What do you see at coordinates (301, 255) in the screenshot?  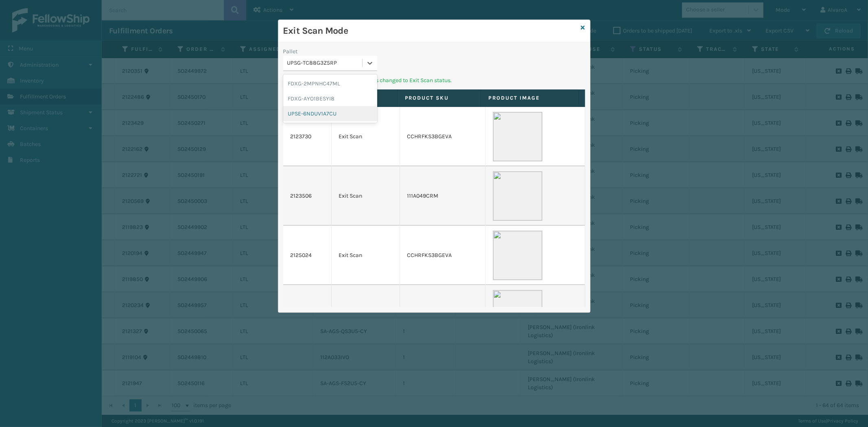 I see `a: 2125024` at bounding box center [301, 255].